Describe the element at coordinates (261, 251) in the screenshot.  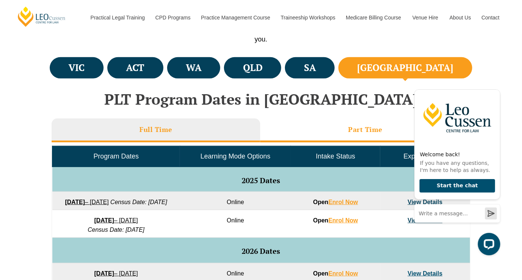
I see `span: 2026 Dates` at that location.